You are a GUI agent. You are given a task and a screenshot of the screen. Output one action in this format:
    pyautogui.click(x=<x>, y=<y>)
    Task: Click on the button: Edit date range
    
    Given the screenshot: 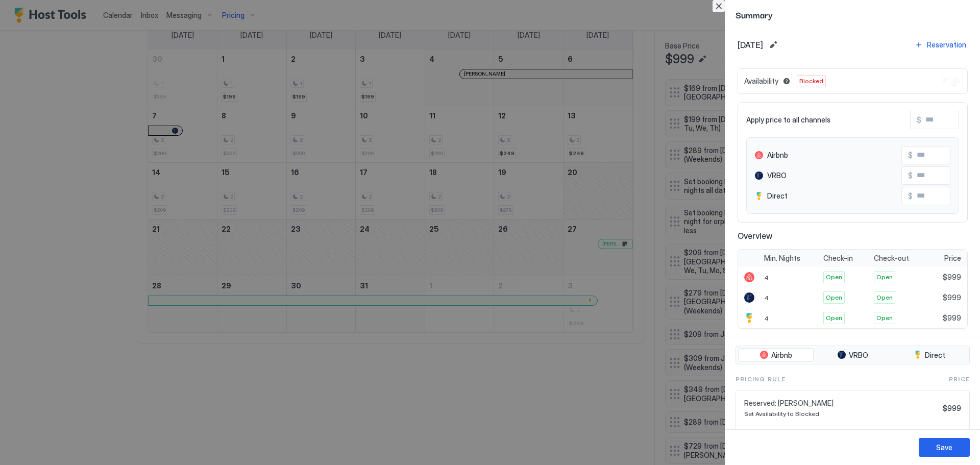 What is the action you would take?
    pyautogui.click(x=773, y=45)
    